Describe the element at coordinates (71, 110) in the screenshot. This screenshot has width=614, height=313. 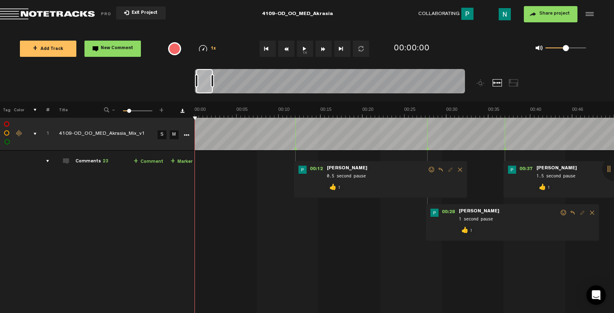
I see `th: Title` at that location.